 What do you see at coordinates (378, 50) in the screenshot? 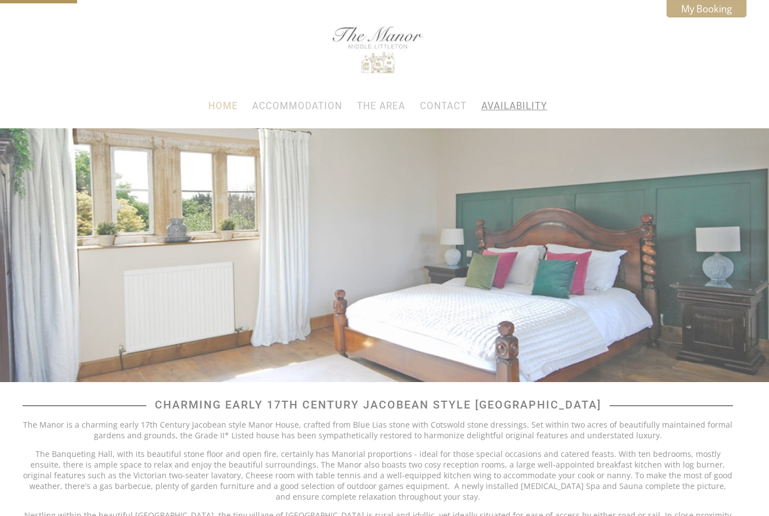
I see `img: The Manor` at bounding box center [378, 50].